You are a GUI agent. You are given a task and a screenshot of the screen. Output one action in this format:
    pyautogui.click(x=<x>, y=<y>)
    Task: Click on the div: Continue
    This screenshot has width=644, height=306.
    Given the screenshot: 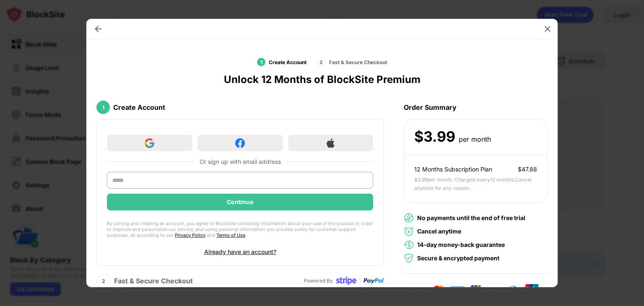 What is the action you would take?
    pyautogui.click(x=240, y=202)
    